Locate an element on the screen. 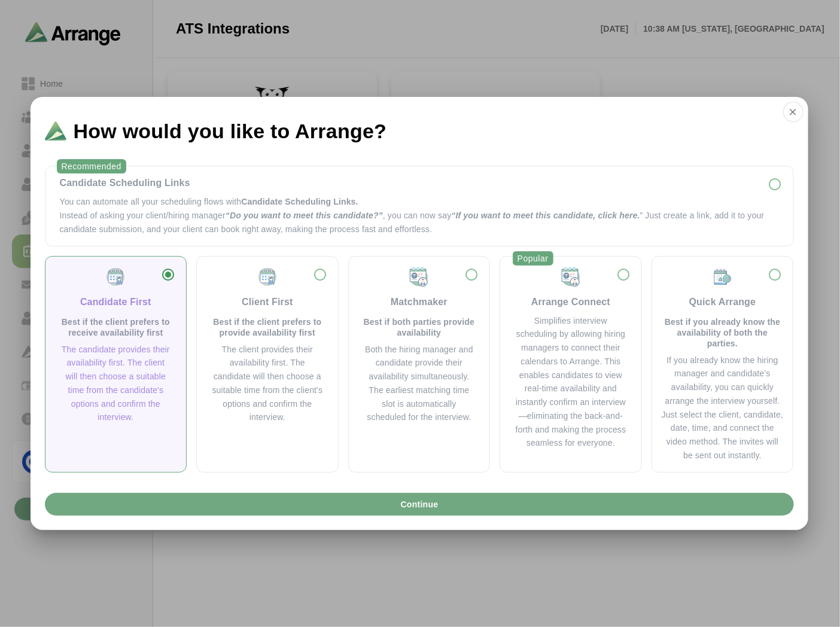 This screenshot has height=627, width=840. p: Best if both parties provide availability is located at coordinates (420, 327).